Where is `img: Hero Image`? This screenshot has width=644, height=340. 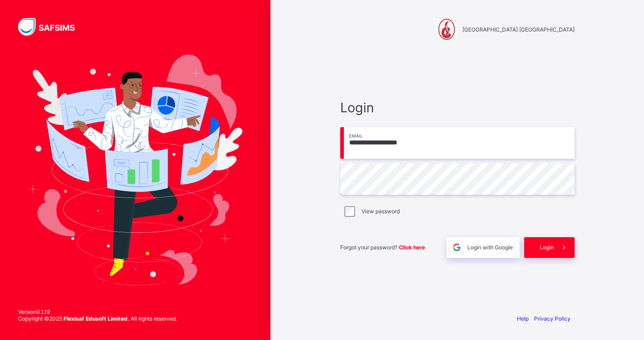
img: Hero Image is located at coordinates (135, 170).